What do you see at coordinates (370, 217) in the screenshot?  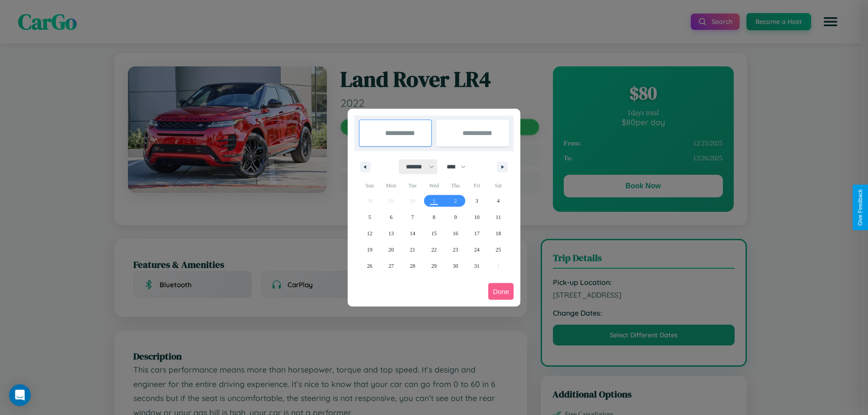 I see `span: 5` at bounding box center [370, 217].